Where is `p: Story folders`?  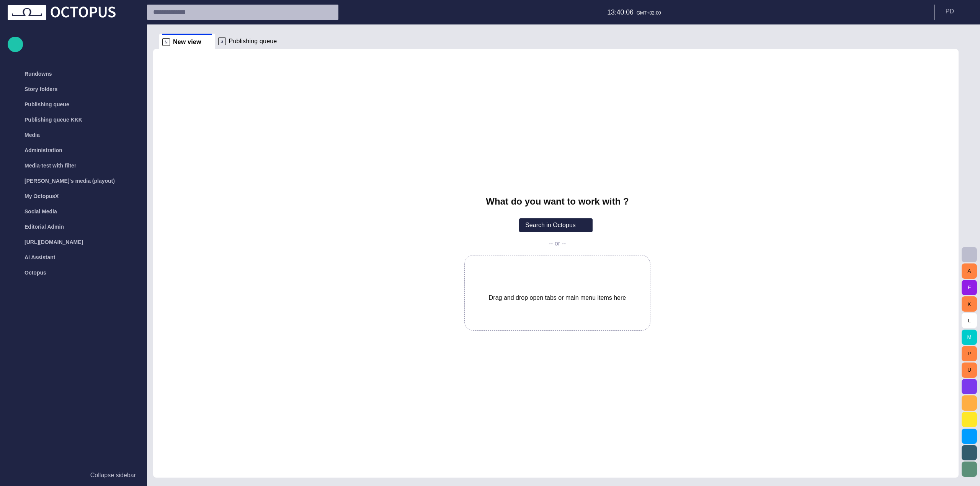
p: Story folders is located at coordinates (41, 89).